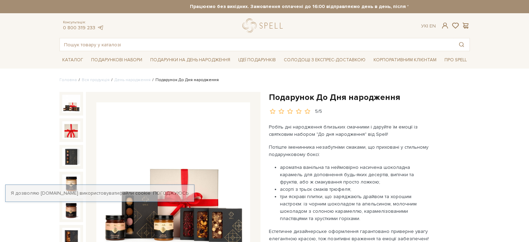  Describe the element at coordinates (117, 60) in the screenshot. I see `span: Подарункові набори` at that location.